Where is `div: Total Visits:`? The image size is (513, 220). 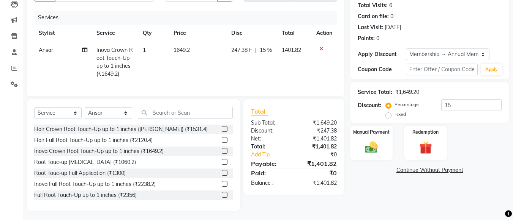
div: Total Visits: is located at coordinates (372, 5).